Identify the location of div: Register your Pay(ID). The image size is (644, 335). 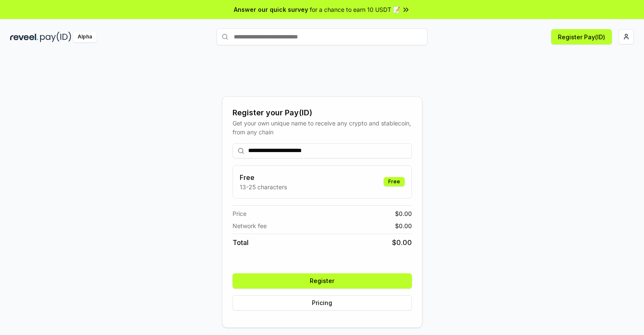
(322, 113).